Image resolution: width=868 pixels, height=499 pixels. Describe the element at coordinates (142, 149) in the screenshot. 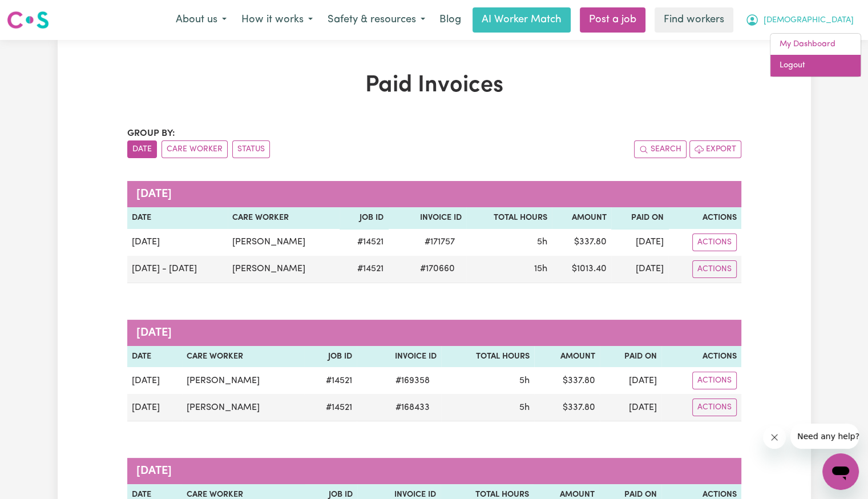

I see `button: sort invoices by date` at that location.